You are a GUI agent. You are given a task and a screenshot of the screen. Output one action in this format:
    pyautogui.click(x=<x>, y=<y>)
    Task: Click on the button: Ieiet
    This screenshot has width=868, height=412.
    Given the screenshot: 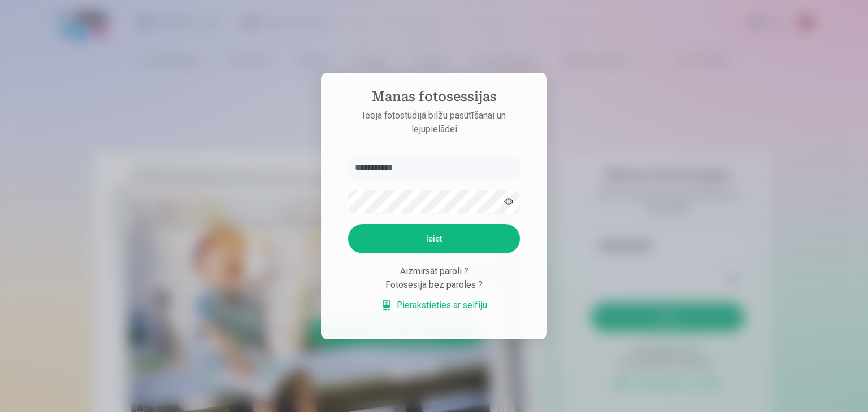 What is the action you would take?
    pyautogui.click(x=434, y=239)
    